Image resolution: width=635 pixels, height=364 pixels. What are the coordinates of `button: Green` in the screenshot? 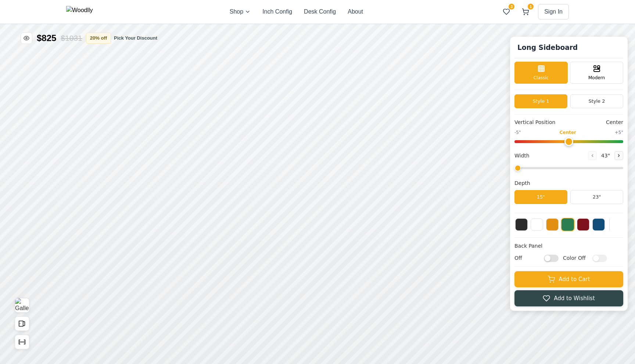 It's located at (567, 225).